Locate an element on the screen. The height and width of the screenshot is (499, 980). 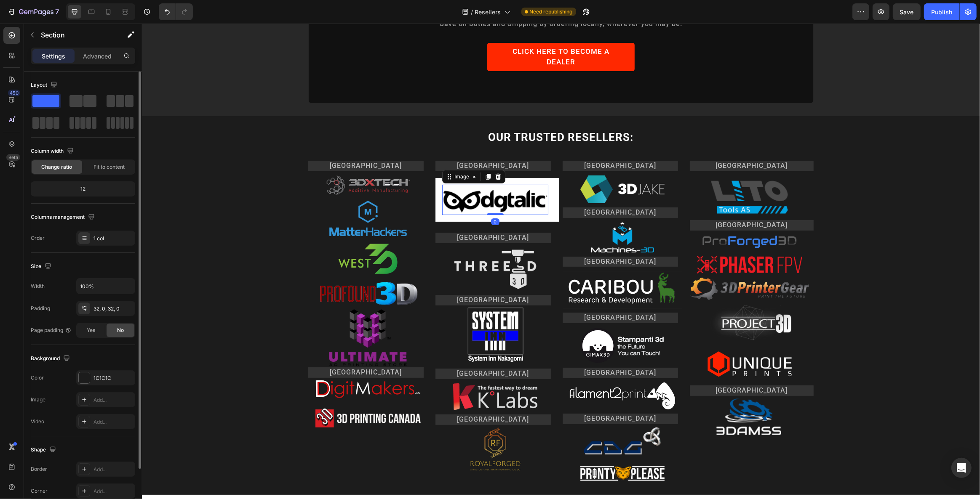
button: Publish is located at coordinates (941, 12).